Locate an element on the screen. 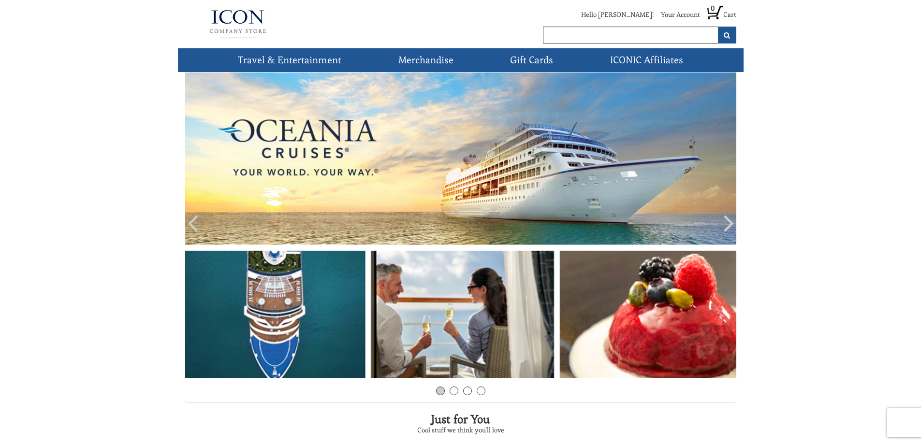  a: 2 is located at coordinates (454, 391).